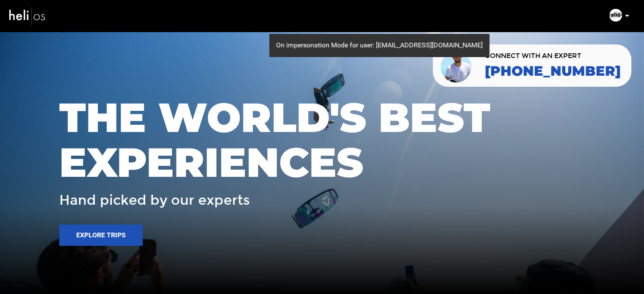  What do you see at coordinates (552, 56) in the screenshot?
I see `span: CONNECT WITH AN EXPERT` at bounding box center [552, 56].